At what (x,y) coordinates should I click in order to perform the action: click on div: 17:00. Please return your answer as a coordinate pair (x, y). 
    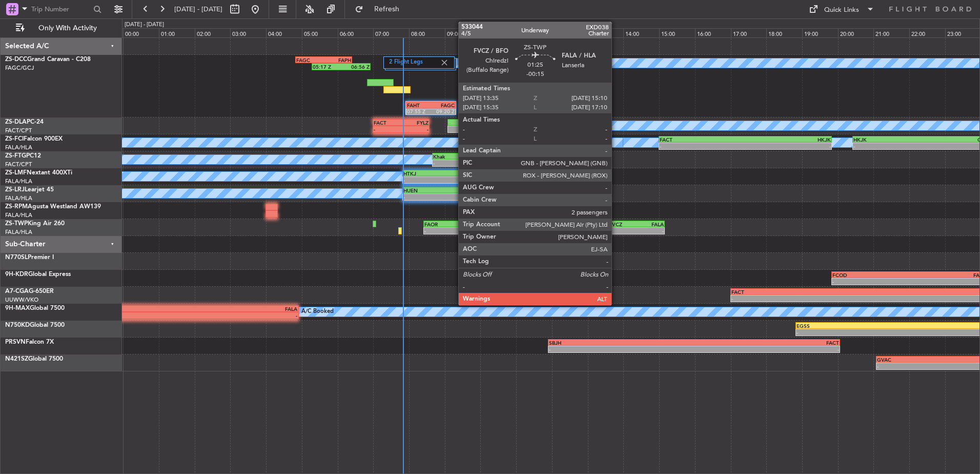
    Looking at the image, I should click on (749, 33).